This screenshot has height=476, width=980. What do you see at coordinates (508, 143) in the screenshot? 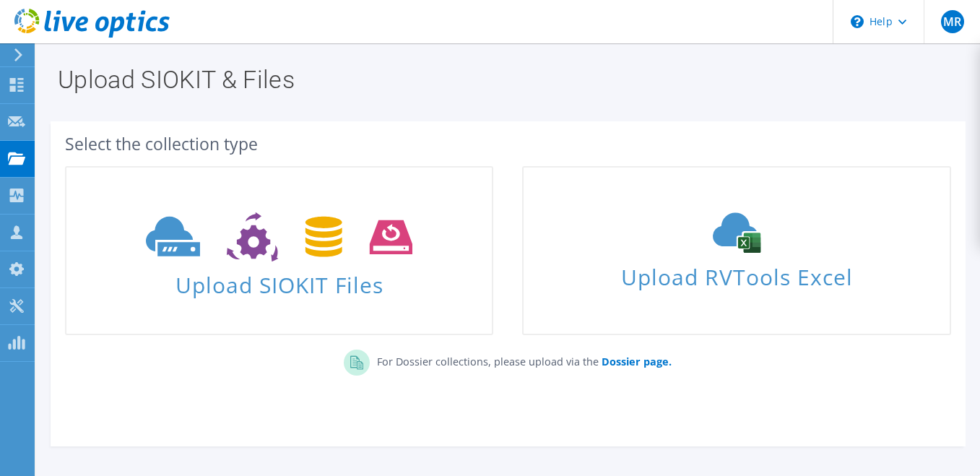
I see `div: Select the collection type` at bounding box center [508, 143].